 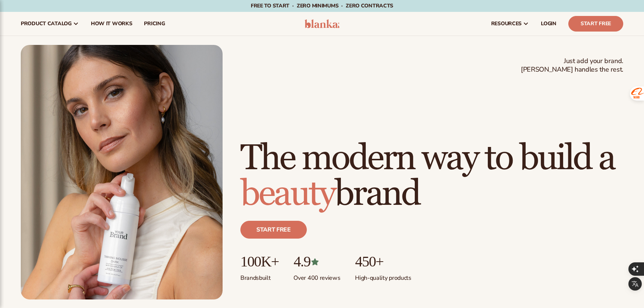 What do you see at coordinates (154, 23) in the screenshot?
I see `span: pricing` at bounding box center [154, 23].